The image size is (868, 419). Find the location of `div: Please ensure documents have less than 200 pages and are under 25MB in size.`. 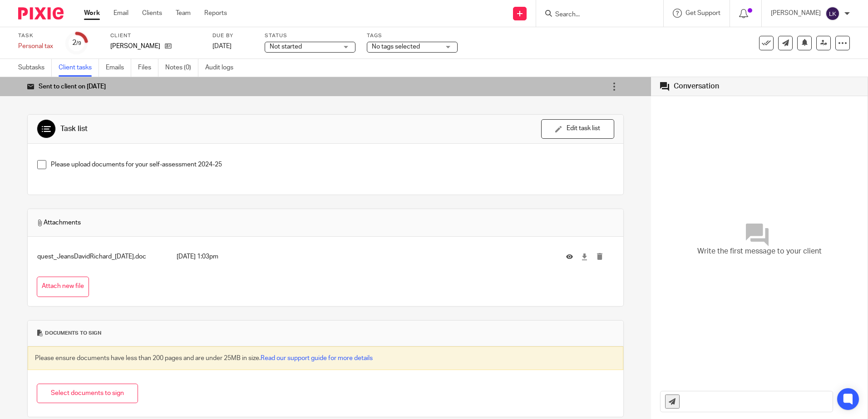

div: Please ensure documents have less than 200 pages and are under 25MB in size. is located at coordinates (326, 359).